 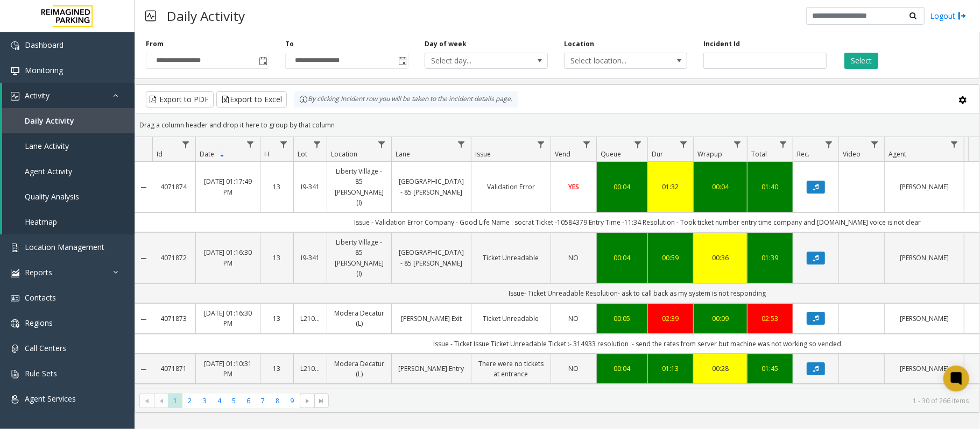 What do you see at coordinates (44, 44) in the screenshot?
I see `span: Dashboard` at bounding box center [44, 44].